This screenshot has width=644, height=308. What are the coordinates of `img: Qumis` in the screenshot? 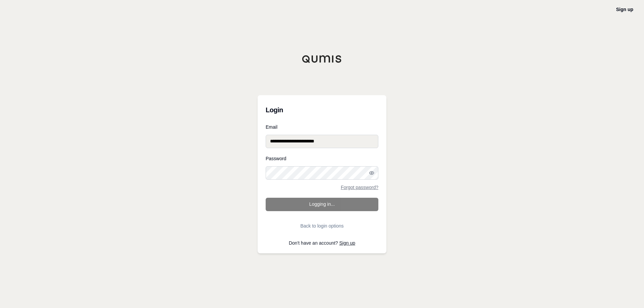 It's located at (322, 59).